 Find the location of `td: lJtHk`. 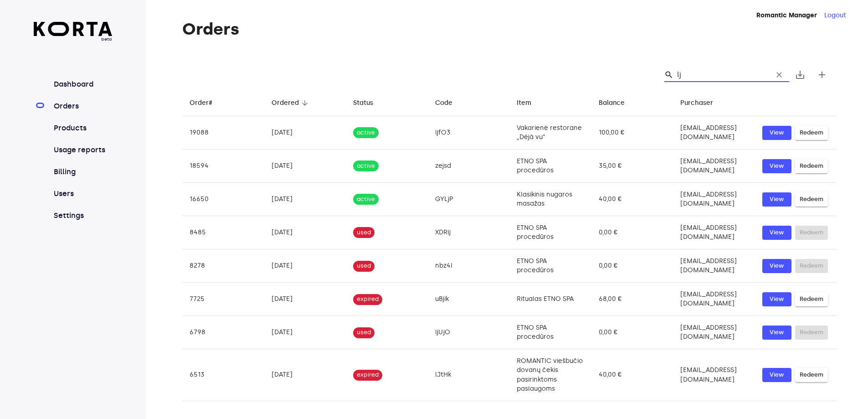

td: lJtHk is located at coordinates (469, 375).